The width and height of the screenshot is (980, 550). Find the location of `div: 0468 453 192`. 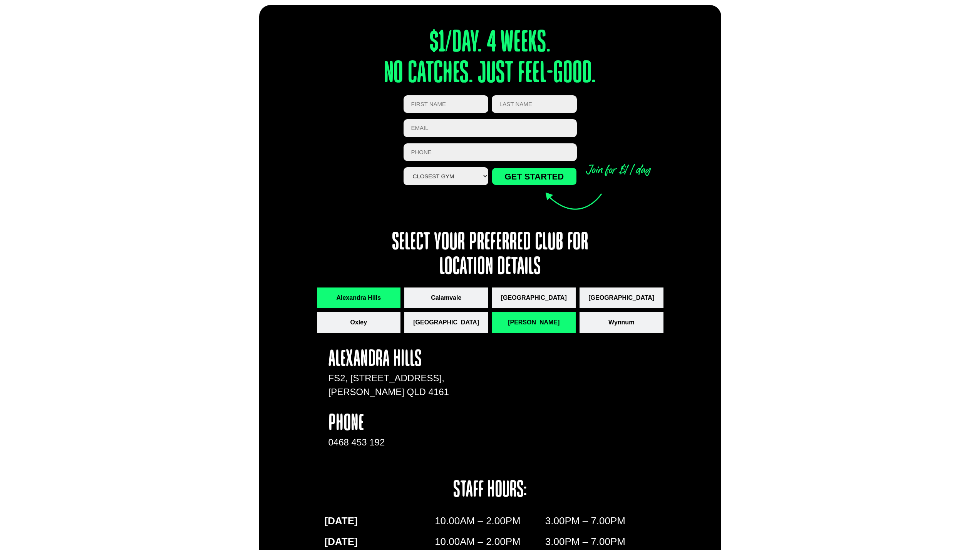

div: 0468 453 192 is located at coordinates (389, 443).